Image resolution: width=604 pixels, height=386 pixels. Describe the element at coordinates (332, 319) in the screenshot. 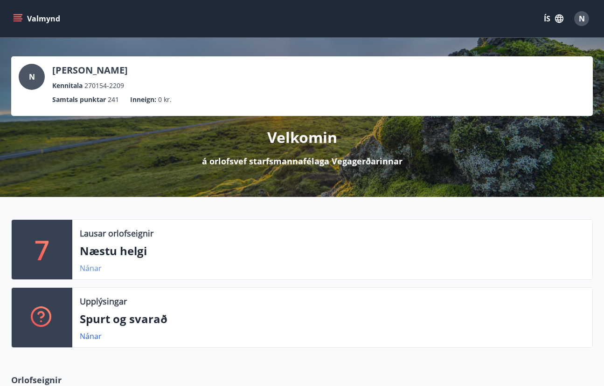

I see `p: Spurt og svarað` at that location.